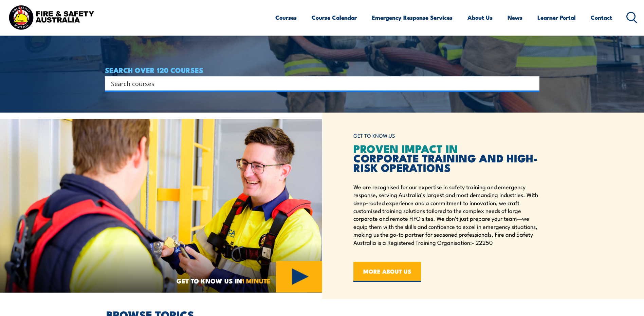 This screenshot has width=644, height=316. Describe the element at coordinates (224, 281) in the screenshot. I see `span: GET TO KNOW US IN` at that location.